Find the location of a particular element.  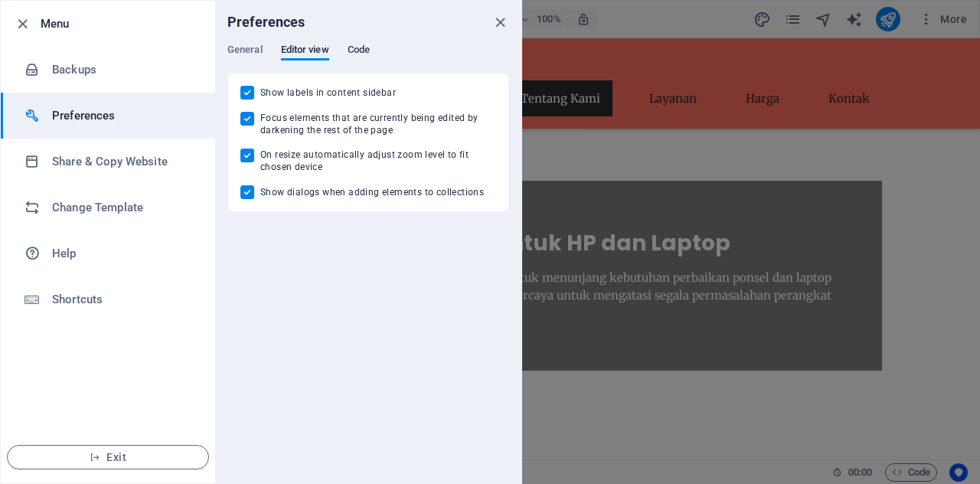

span: Editor view is located at coordinates (304, 52).